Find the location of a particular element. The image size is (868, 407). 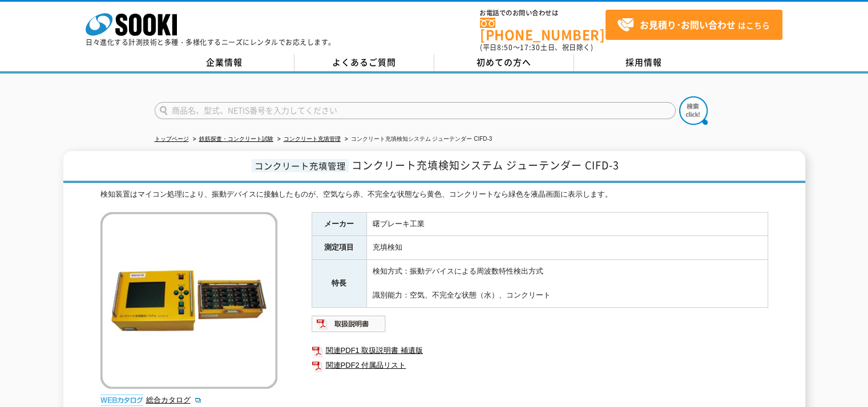

span: 8:50 is located at coordinates (505, 48).